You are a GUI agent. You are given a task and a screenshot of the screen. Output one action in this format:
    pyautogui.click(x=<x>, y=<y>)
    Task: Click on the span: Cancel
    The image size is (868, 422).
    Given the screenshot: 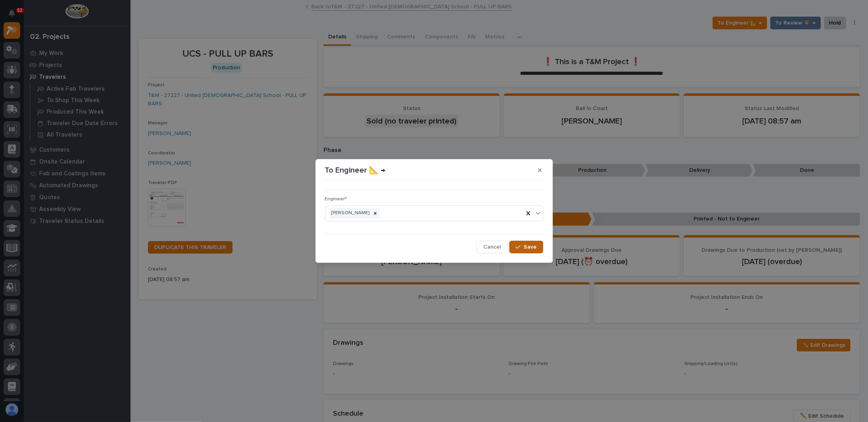 What is the action you would take?
    pyautogui.click(x=492, y=247)
    